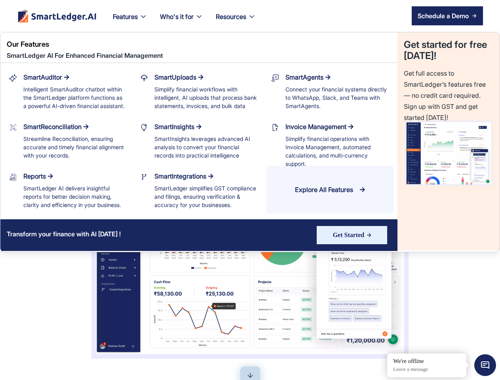  What do you see at coordinates (352, 235) in the screenshot?
I see `a: Get Started` at bounding box center [352, 235].